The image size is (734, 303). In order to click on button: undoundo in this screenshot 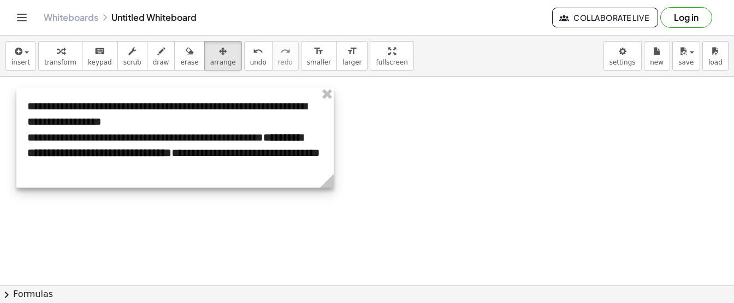, I will do `click(258, 56)`.